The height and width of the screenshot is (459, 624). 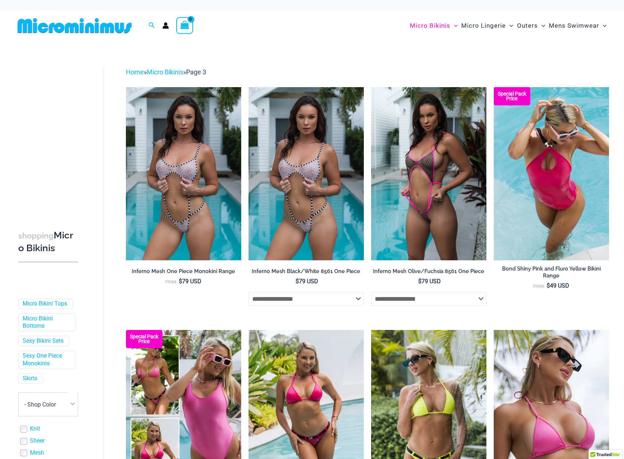 What do you see at coordinates (36, 236) in the screenshot?
I see `span: shopping` at bounding box center [36, 236].